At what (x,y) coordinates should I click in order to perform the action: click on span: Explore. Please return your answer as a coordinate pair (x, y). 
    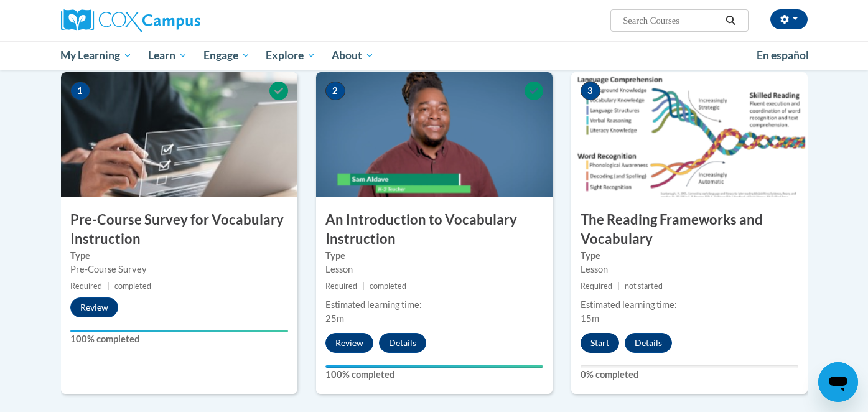
    Looking at the image, I should click on (291, 56).